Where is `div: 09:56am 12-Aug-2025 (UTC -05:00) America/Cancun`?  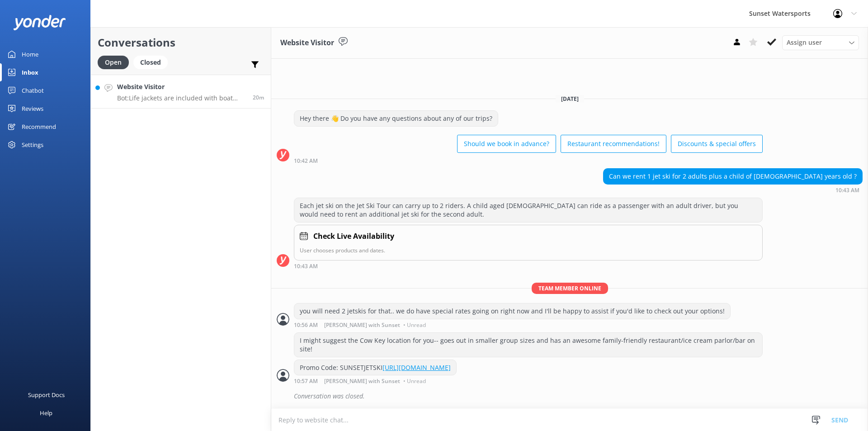
div: 09:56am 12-Aug-2025 (UTC -05:00) America/Cancun is located at coordinates (512, 325).